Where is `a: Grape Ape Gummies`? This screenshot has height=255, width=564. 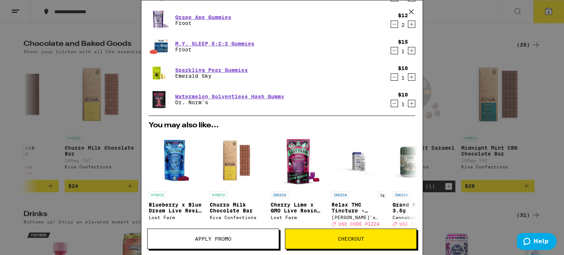
a: Grape Ape Gummies is located at coordinates (203, 17).